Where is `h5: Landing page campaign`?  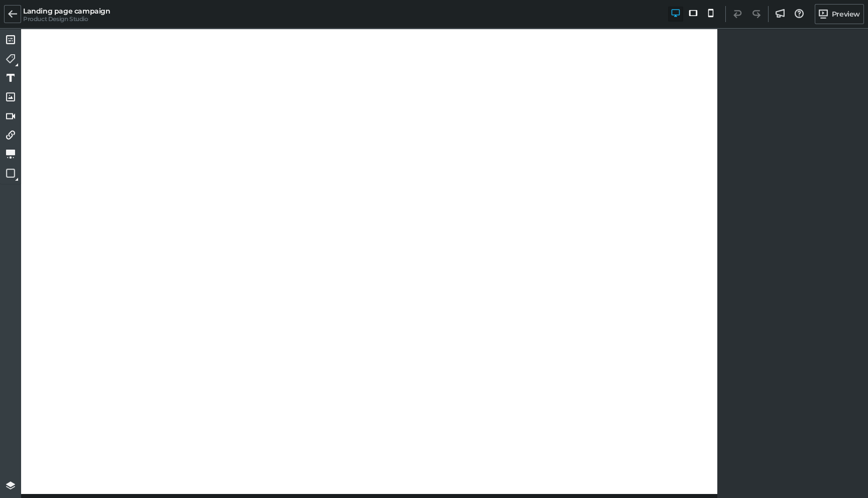
h5: Landing page campaign is located at coordinates (67, 11).